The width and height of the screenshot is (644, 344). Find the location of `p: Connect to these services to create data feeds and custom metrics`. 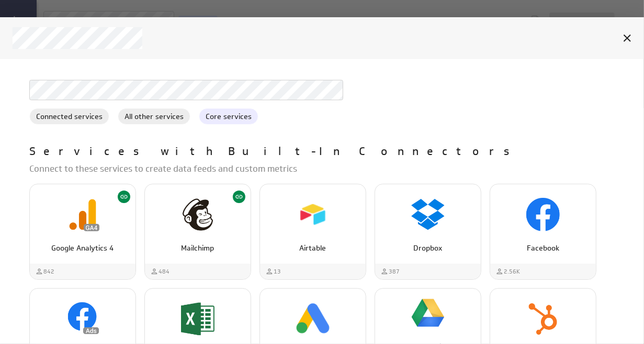

p: Connect to these services to create data feeds and custom metrics is located at coordinates (326, 169).